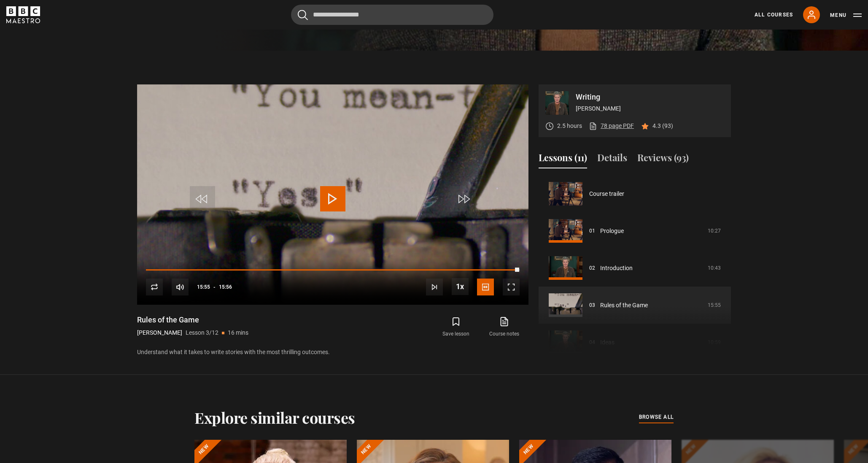  Describe the element at coordinates (434, 287) in the screenshot. I see `button: Next Lesson` at that location.